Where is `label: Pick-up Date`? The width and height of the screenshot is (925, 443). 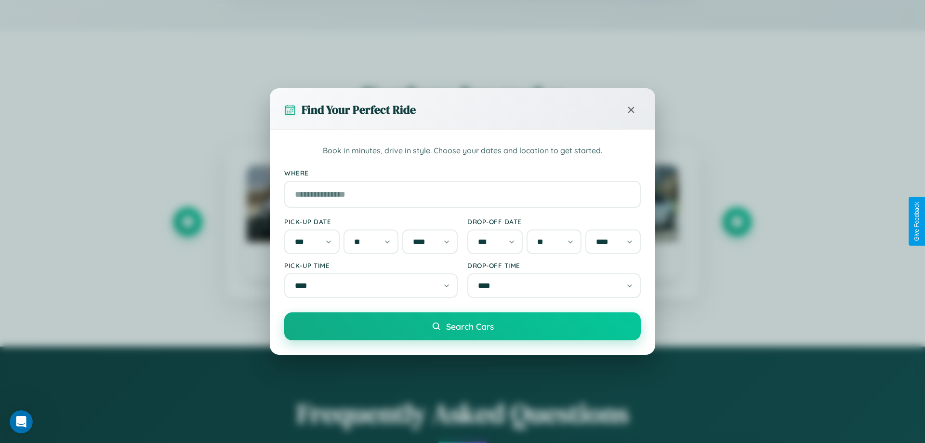 label: Pick-up Date is located at coordinates (371, 221).